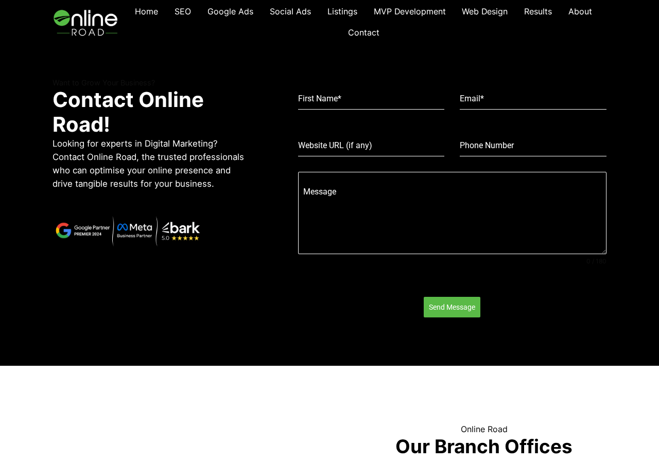  Describe the element at coordinates (484, 430) in the screenshot. I see `p: Online Road` at that location.